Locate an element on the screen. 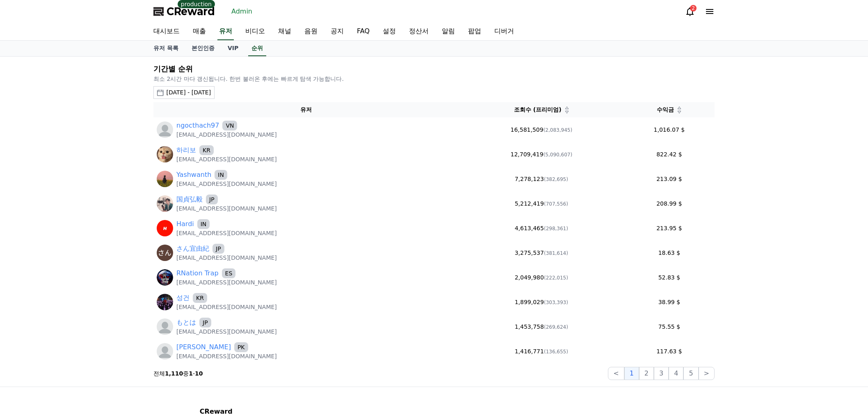 The width and height of the screenshot is (868, 419). a: VIP is located at coordinates (233, 48).